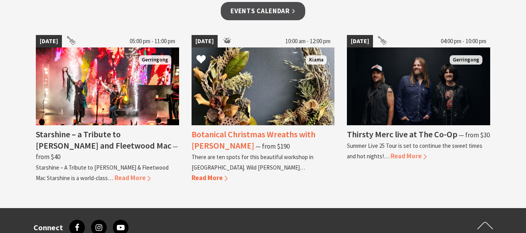 The height and width of the screenshot is (233, 526). What do you see at coordinates (418, 86) in the screenshot?
I see `img: Band photo` at bounding box center [418, 86].